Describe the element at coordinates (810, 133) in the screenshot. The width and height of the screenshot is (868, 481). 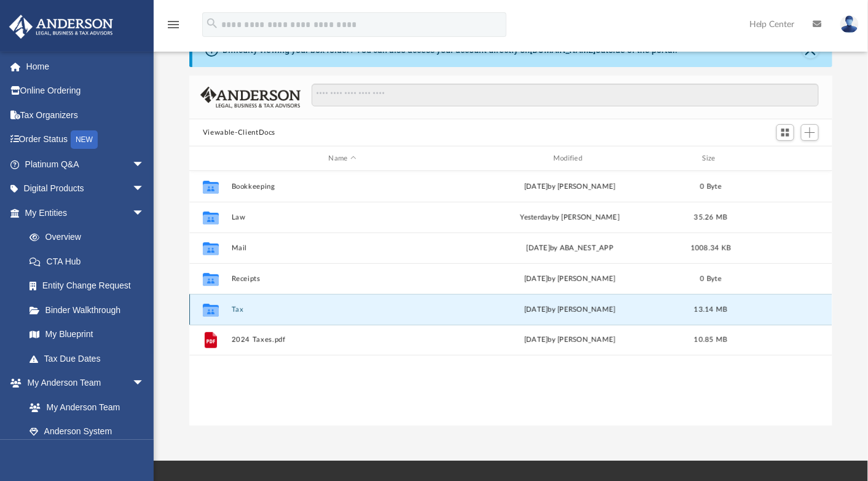
I see `button: Add` at that location.